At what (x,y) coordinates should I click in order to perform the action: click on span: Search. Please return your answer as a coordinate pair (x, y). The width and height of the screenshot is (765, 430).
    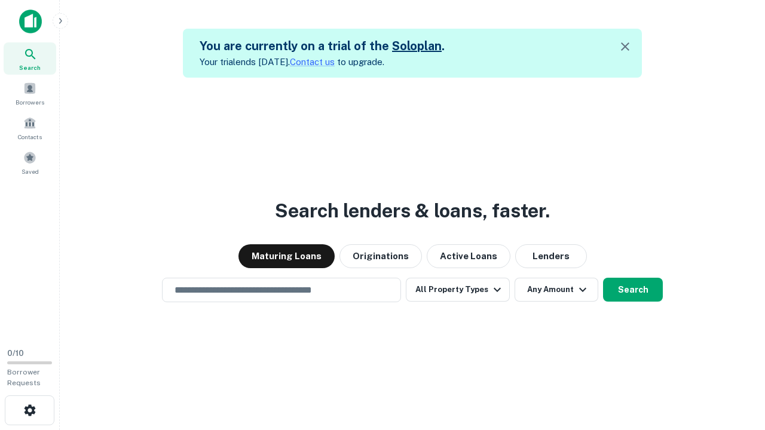
    Looking at the image, I should click on (30, 67).